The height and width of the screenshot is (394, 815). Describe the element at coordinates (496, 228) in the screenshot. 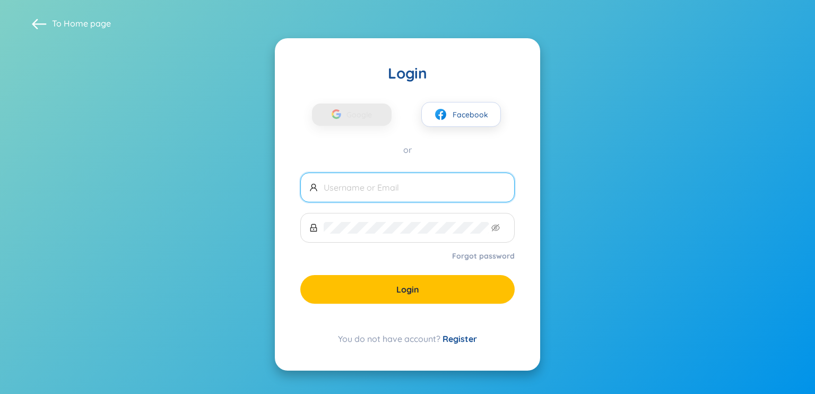

I see `span: eye-invisible` at that location.